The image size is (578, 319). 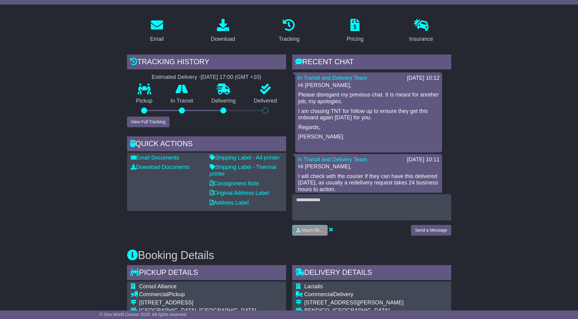 I want to click on a: Insurance, so click(x=421, y=31).